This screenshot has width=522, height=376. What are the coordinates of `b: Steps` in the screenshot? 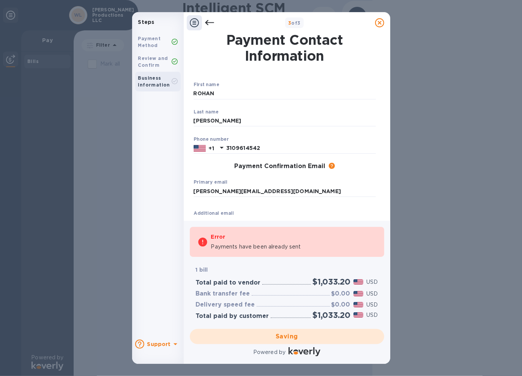 It's located at (146, 22).